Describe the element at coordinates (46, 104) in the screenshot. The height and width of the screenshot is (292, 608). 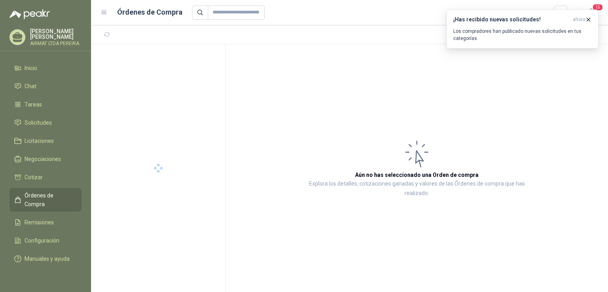
I see `a: Tareas` at that location.